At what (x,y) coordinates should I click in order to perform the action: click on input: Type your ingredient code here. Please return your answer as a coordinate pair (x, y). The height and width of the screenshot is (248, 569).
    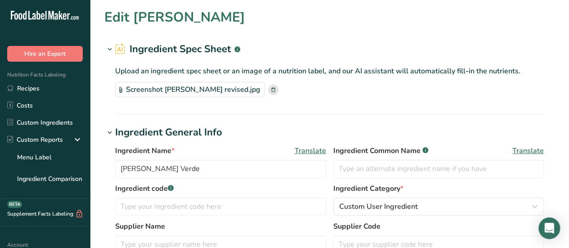
    Looking at the image, I should click on (221, 207).